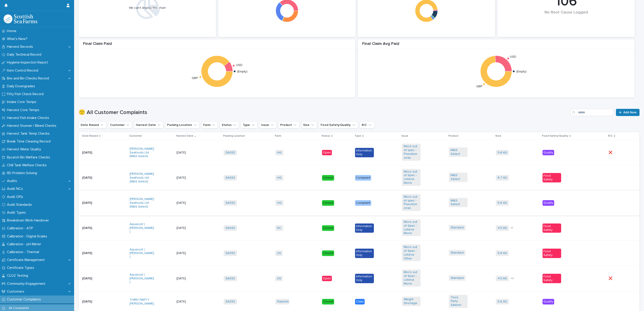 This screenshot has width=644, height=311. I want to click on p: Size, so click(499, 136).